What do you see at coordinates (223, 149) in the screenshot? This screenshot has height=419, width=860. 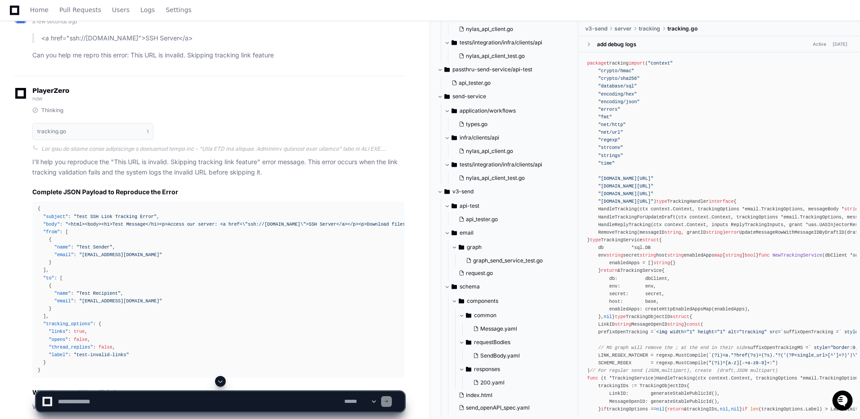 I see `div: Lor ipsu do sitame conse adipiscinge s doeiusmod tempo inc - "Utla ETD ma aliquae. Adminimv quisn...` at bounding box center [223, 149].